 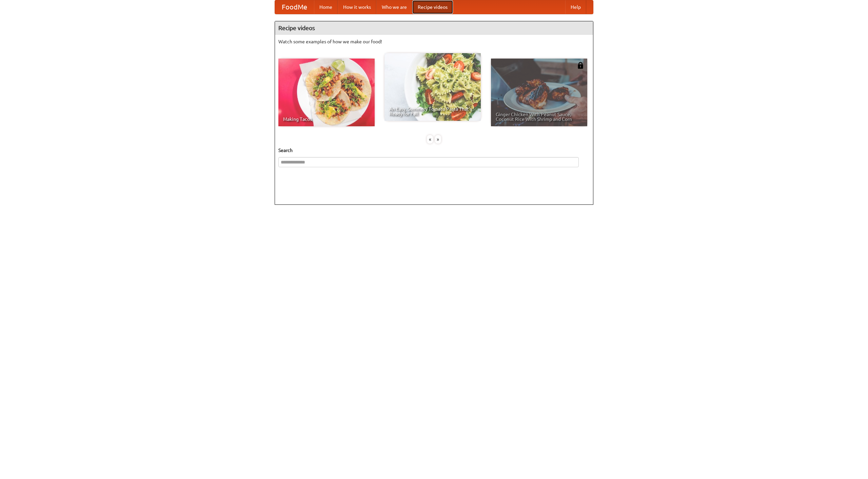 What do you see at coordinates (326, 119) in the screenshot?
I see `span: Making Tacos` at bounding box center [326, 119].